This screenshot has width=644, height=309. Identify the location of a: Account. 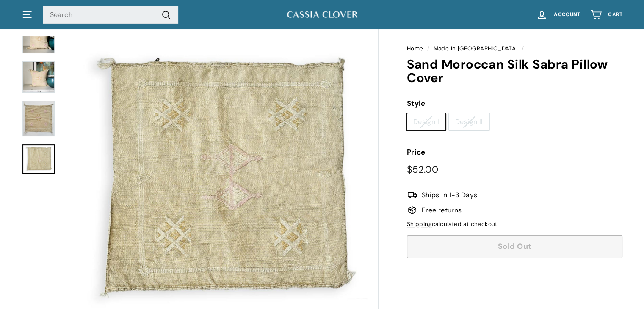
(558, 14).